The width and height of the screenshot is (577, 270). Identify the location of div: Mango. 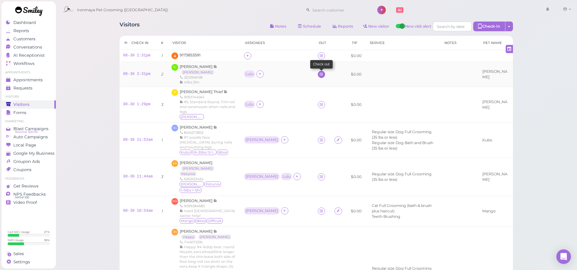
(495, 211).